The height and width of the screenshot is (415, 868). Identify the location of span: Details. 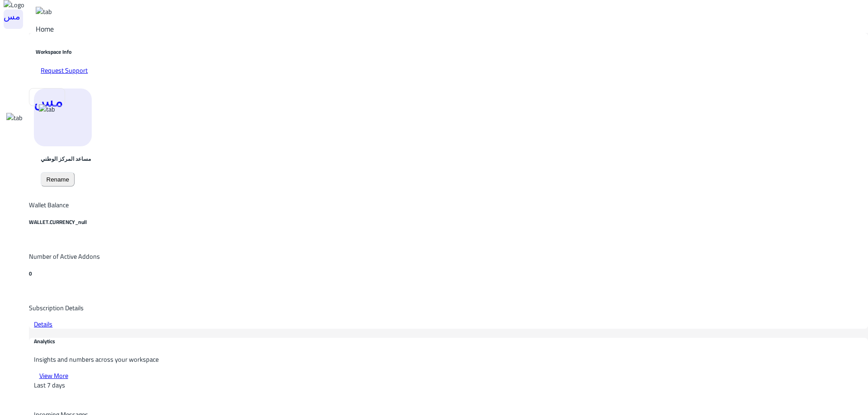
(43, 324).